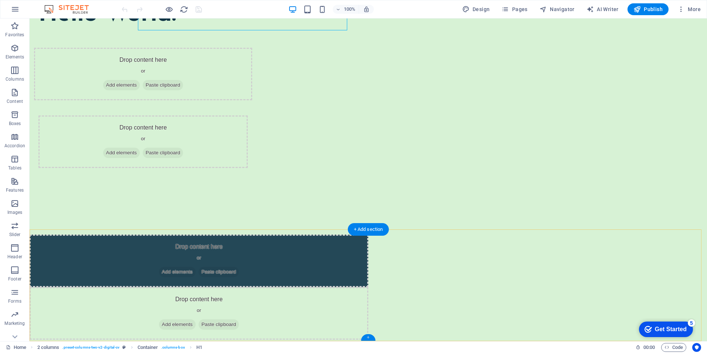 The height and width of the screenshot is (353, 707). What do you see at coordinates (15, 168) in the screenshot?
I see `p: Tables` at bounding box center [15, 168].